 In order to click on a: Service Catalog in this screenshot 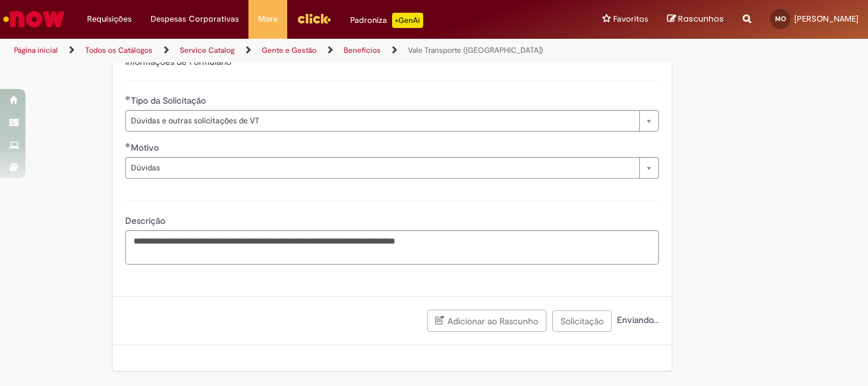, I will do `click(207, 50)`.